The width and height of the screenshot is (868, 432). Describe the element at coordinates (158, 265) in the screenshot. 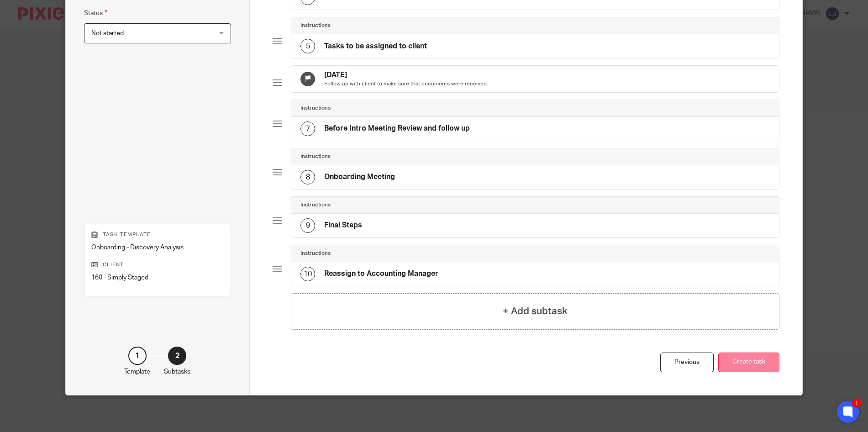

I see `p: Client` at that location.